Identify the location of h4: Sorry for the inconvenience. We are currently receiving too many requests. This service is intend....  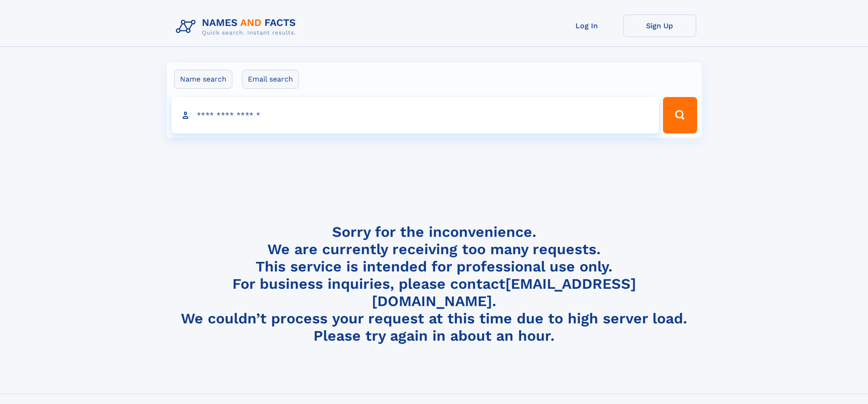
(434, 284).